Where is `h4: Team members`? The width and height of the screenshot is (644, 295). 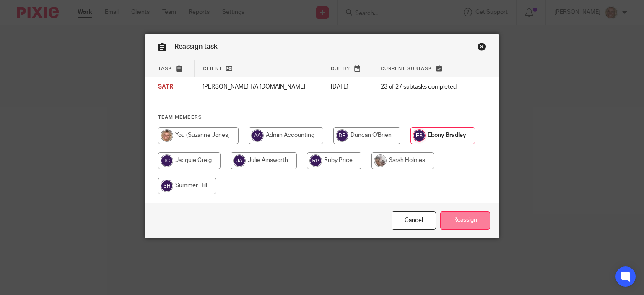
h4: Team members is located at coordinates (322, 117).